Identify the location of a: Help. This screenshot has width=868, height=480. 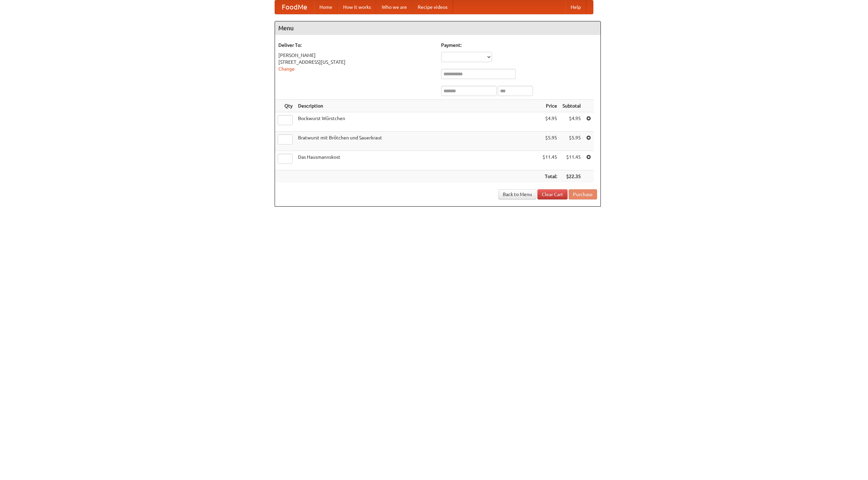
(576, 7).